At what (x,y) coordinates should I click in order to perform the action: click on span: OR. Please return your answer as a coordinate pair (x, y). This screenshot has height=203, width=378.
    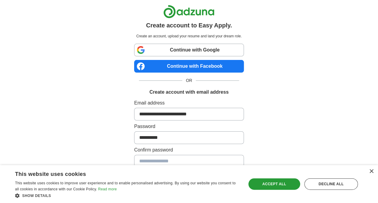
    Looking at the image, I should click on (189, 80).